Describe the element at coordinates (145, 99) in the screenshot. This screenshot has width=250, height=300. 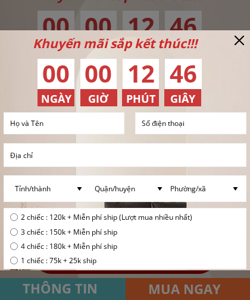
I see `h3: PHÚT` at that location.